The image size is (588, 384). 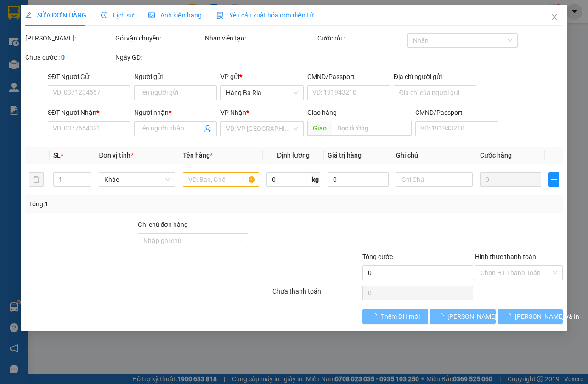 I want to click on span: Đơn vị tính, so click(x=115, y=156).